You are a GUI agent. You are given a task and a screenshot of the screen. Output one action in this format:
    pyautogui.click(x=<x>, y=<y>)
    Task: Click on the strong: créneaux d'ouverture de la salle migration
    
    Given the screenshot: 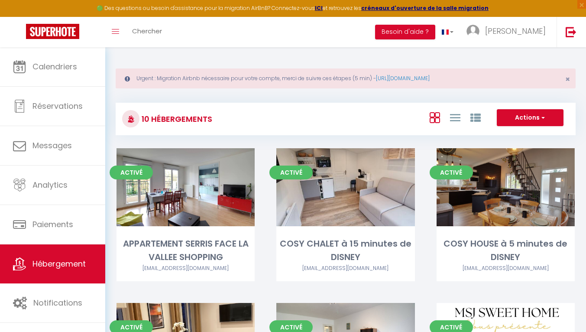 What is the action you would take?
    pyautogui.click(x=425, y=8)
    